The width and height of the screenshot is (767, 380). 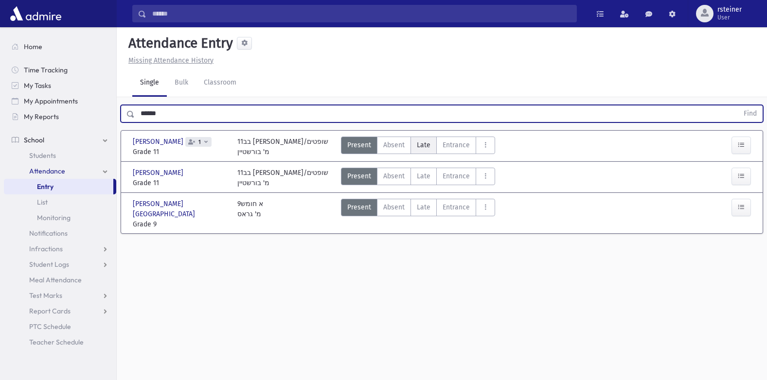 What do you see at coordinates (220, 83) in the screenshot?
I see `a: Classroom` at bounding box center [220, 83].